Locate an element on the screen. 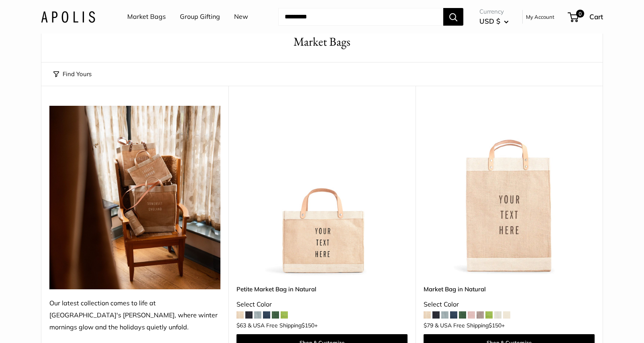 The width and height of the screenshot is (644, 343). img: Market Bag in Natural is located at coordinates (509, 191).